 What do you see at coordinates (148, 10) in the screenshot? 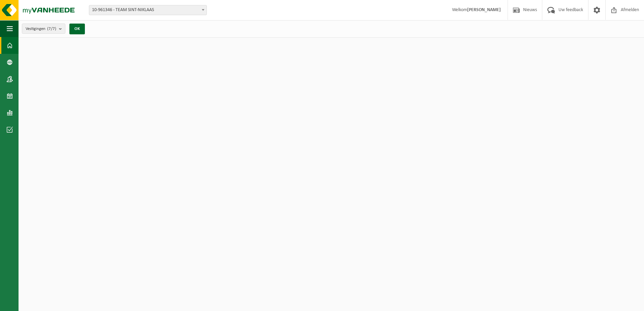
I see `span: 10-961346 - TEAM SINT-NIKLAAS` at bounding box center [148, 10].